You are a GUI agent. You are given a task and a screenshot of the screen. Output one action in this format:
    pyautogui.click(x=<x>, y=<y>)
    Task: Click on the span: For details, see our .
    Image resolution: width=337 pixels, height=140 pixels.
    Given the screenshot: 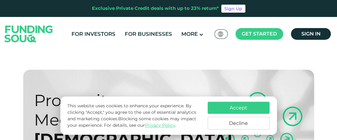 What is the action you would take?
    pyautogui.click(x=140, y=126)
    